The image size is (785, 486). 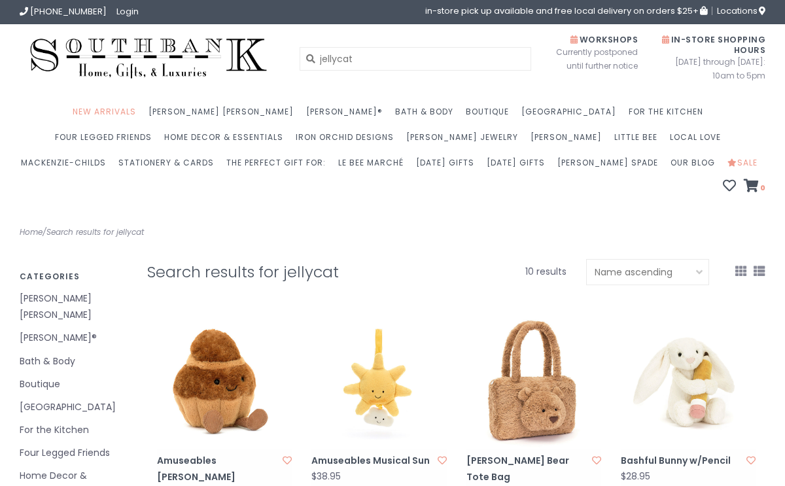 What do you see at coordinates (225, 382) in the screenshot?
I see `img: Jellycat Amuseables Brigitte Brioche` at bounding box center [225, 382].